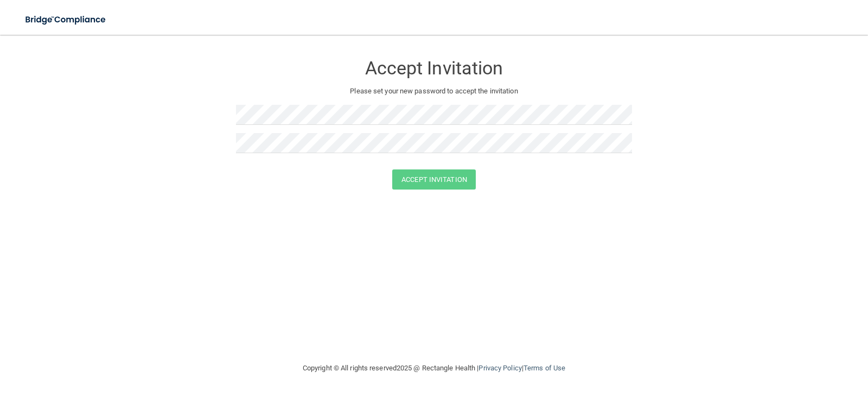 The image size is (868, 397). Describe the element at coordinates (434, 91) in the screenshot. I see `p: Please set your new password to accept the invitation` at that location.